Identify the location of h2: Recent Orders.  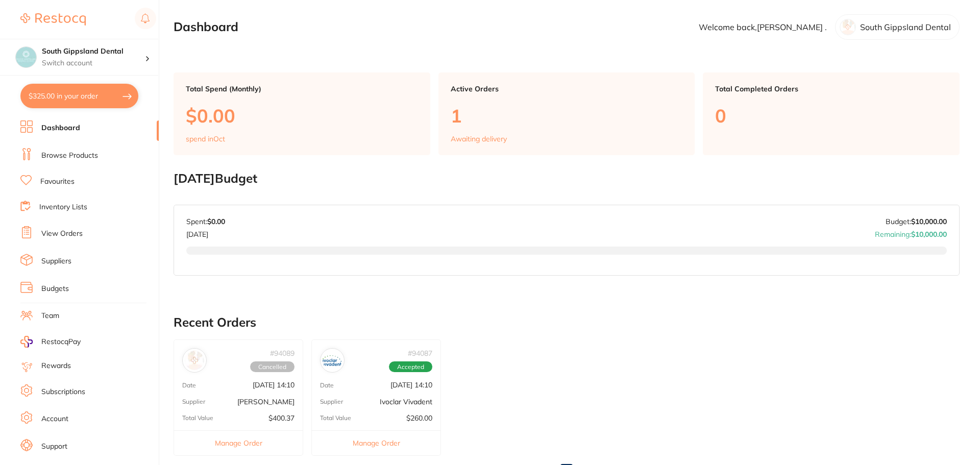
(567, 323).